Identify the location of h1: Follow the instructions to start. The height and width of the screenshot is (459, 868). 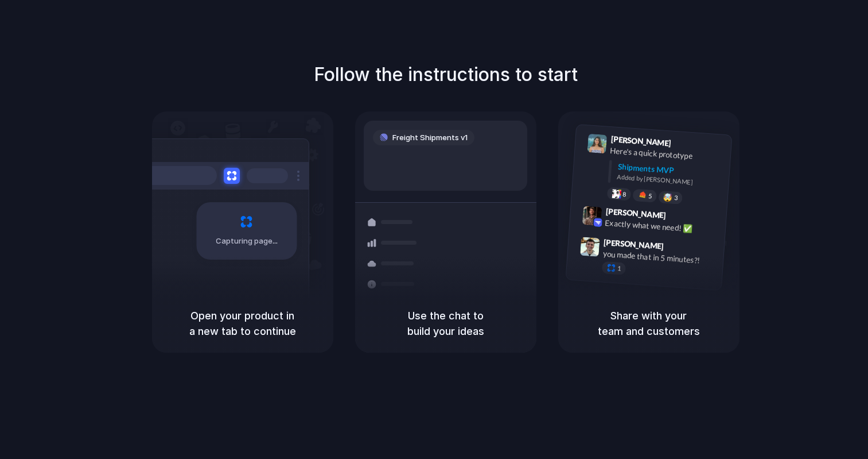
(446, 75).